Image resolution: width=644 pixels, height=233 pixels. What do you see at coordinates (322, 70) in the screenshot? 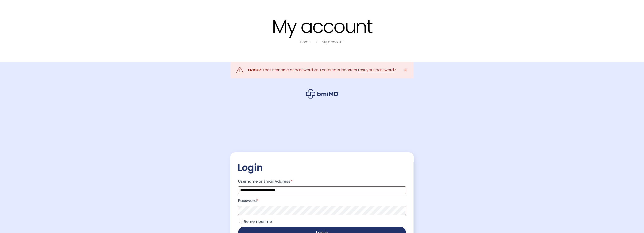
I see `div: : The username or password you entered is incorrect. ?` at bounding box center [322, 70].